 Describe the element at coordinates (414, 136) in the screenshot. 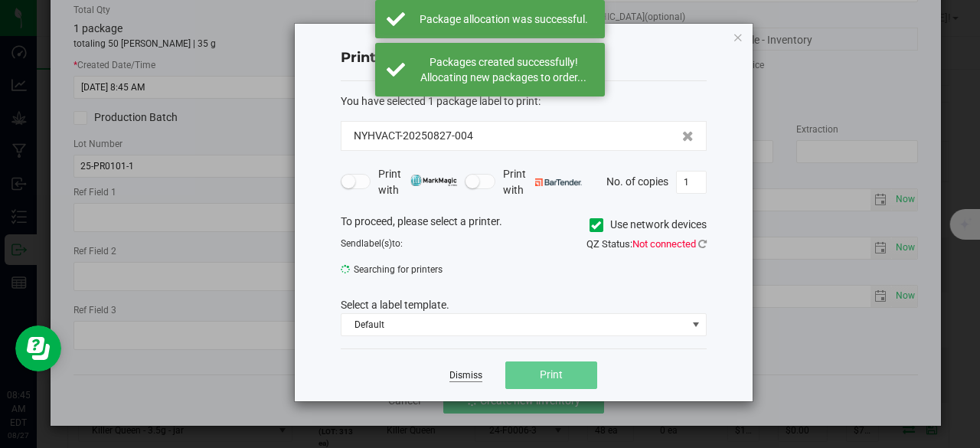

I see `span: NYHVACT-20250827-004` at that location.